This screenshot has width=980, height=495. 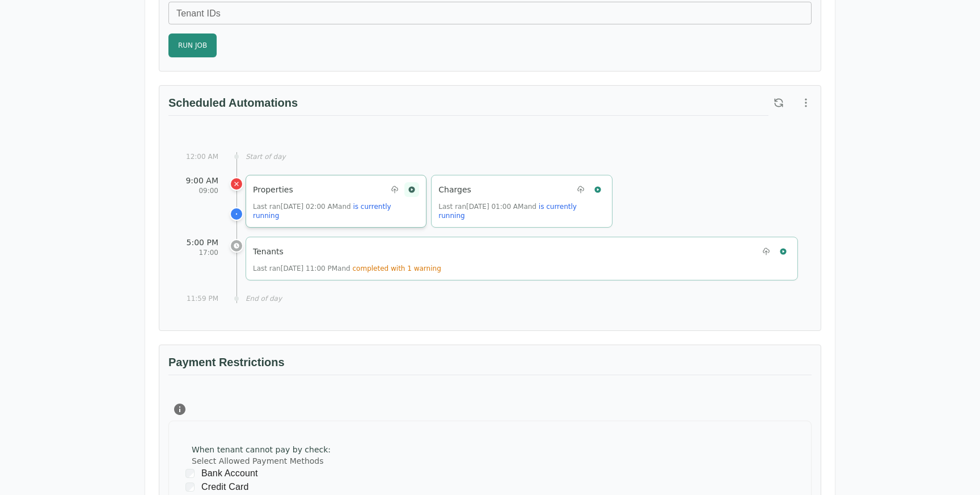 What do you see at coordinates (200, 252) in the screenshot?
I see `div: 17:00` at bounding box center [200, 252].